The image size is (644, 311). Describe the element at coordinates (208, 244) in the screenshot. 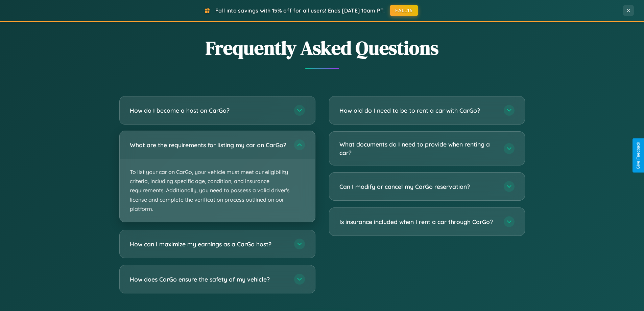

I see `h3: How can I maximize my earnings as a CarGo host?` at that location.